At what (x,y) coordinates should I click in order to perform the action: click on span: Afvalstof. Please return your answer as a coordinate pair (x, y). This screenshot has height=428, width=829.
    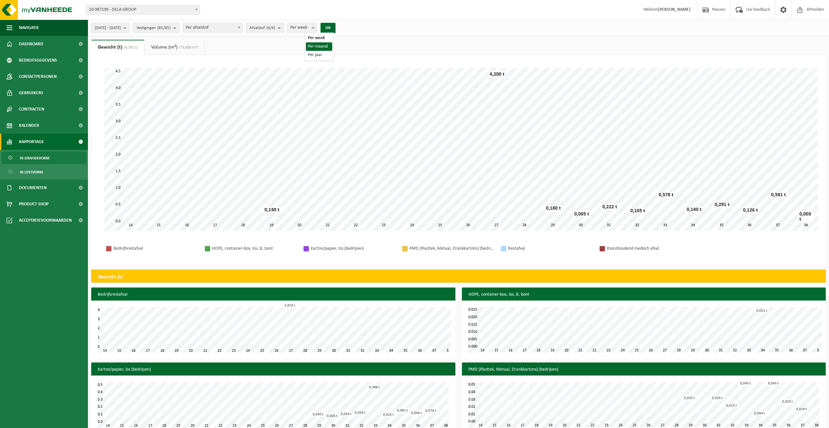
    Looking at the image, I should click on (262, 28).